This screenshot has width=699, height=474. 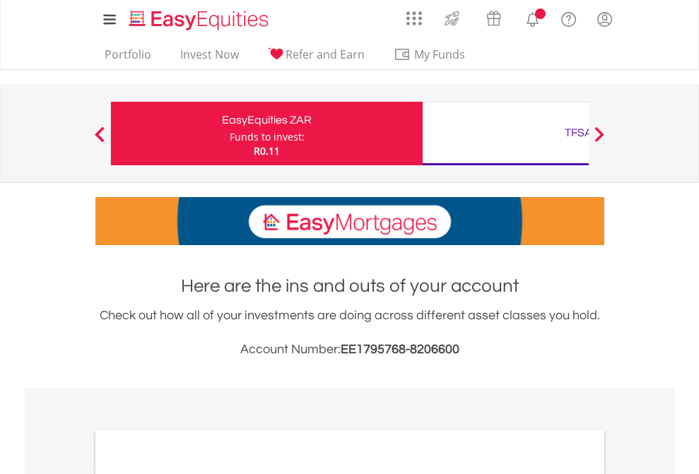 What do you see at coordinates (532, 18) in the screenshot?
I see `a: Notifications` at bounding box center [532, 18].